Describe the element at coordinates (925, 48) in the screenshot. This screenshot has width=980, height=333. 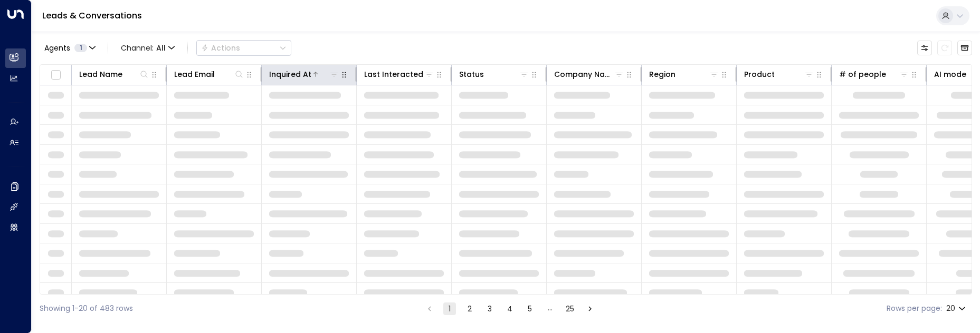
I see `button: Customize` at that location.